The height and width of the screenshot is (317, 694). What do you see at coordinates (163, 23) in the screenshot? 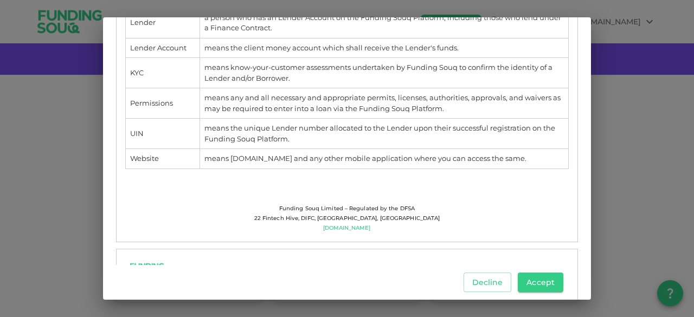
I see `td: Lender` at bounding box center [163, 23].